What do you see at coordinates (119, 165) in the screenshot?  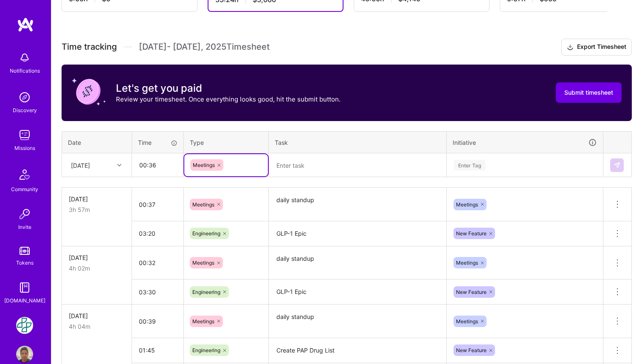 I see `i: icon Chevron` at bounding box center [119, 165].